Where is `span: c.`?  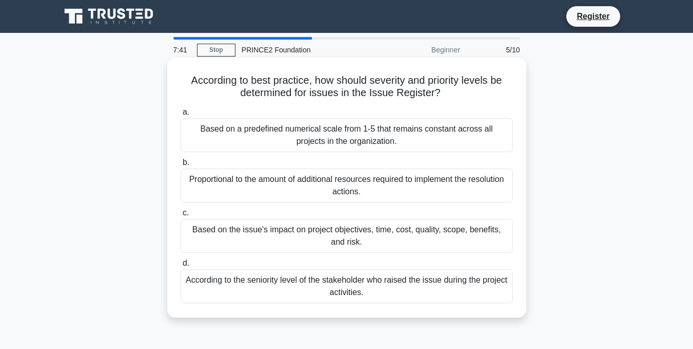 span: c. is located at coordinates (186, 212).